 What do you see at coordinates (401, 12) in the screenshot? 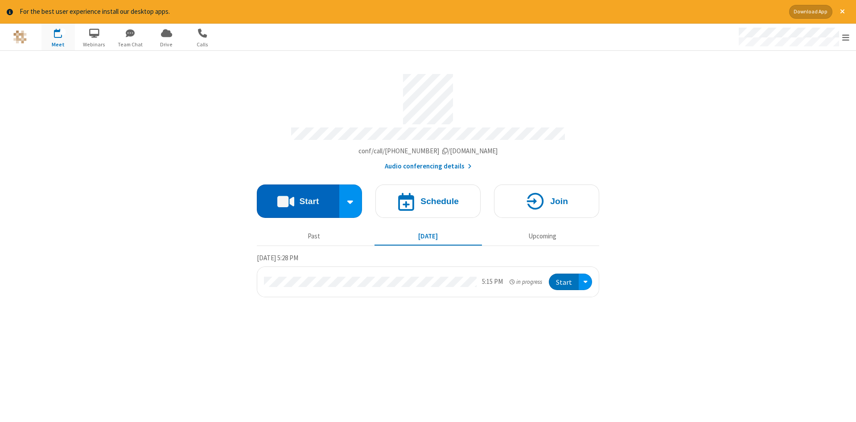
I see `div: For the best user experience install our desktop apps.` at bounding box center [401, 12].